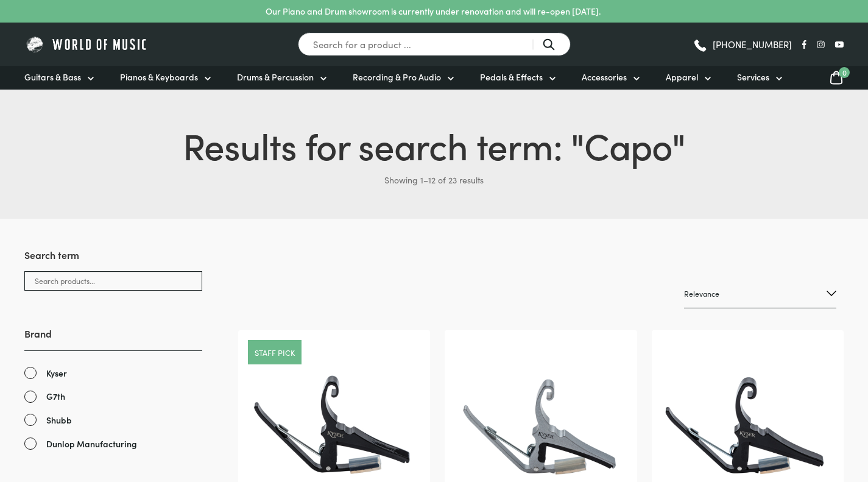 The height and width of the screenshot is (482, 868). What do you see at coordinates (397, 77) in the screenshot?
I see `span: Recording & Pro Audio` at bounding box center [397, 77].